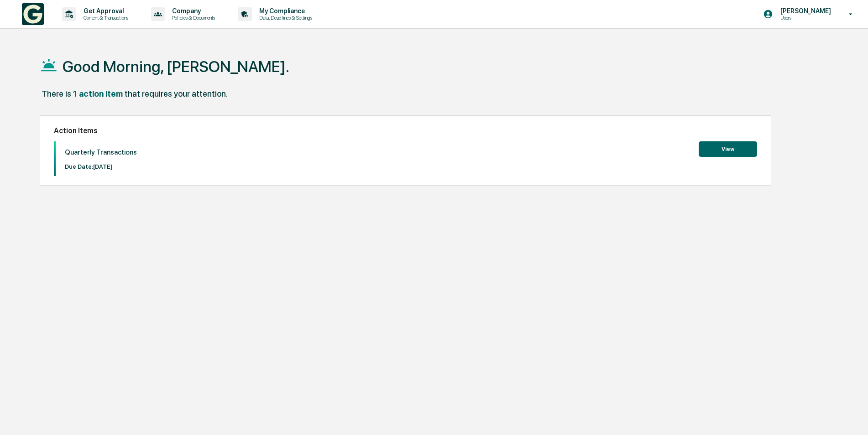 This screenshot has height=435, width=868. I want to click on a: View, so click(728, 148).